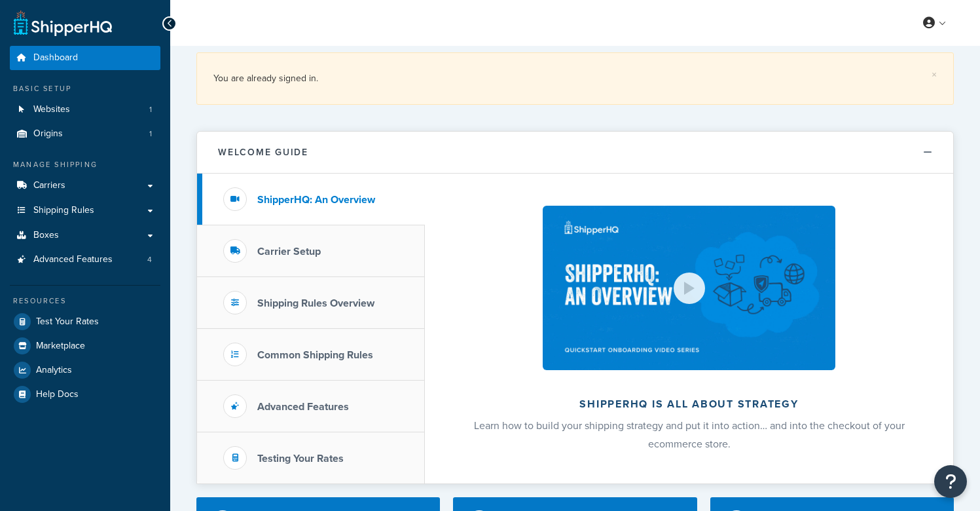  I want to click on a: Test Your Rates, so click(85, 322).